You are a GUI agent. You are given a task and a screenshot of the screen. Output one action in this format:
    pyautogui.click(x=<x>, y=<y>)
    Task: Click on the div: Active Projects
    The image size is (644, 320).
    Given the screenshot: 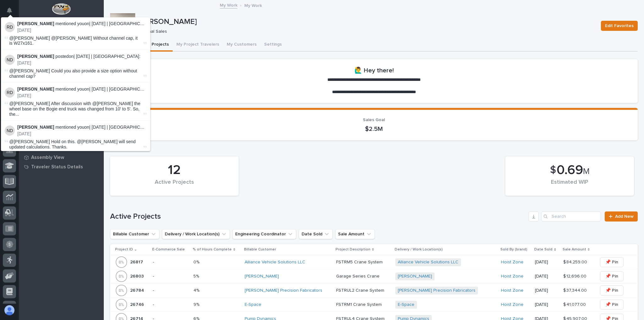 What is the action you would take?
    pyautogui.click(x=174, y=186)
    